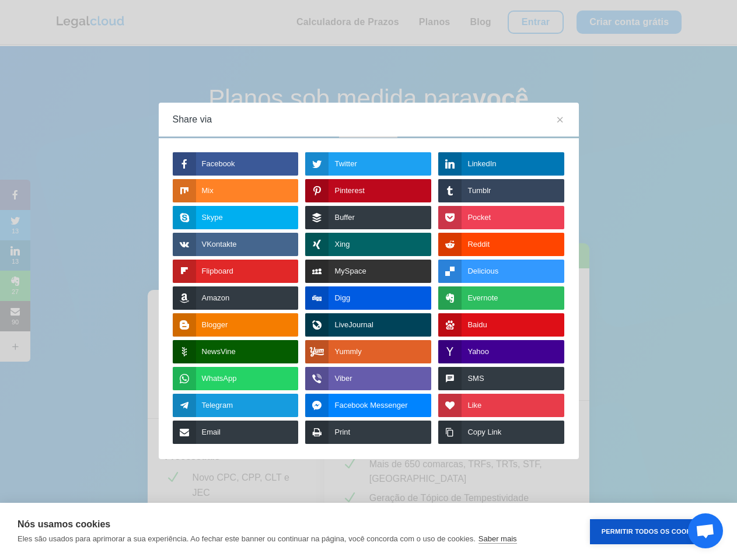 The height and width of the screenshot is (560, 737). What do you see at coordinates (342, 298) in the screenshot?
I see `span: Digg` at bounding box center [342, 298].